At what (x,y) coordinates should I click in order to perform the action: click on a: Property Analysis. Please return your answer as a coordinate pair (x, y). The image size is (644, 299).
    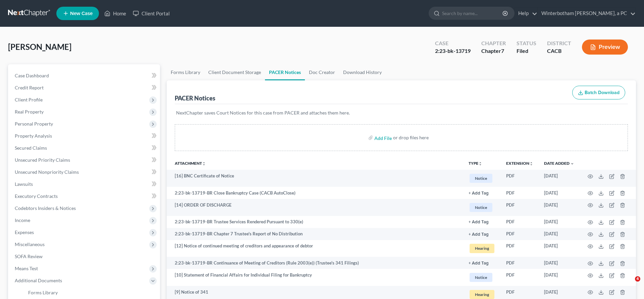
    Looking at the image, I should click on (84, 136).